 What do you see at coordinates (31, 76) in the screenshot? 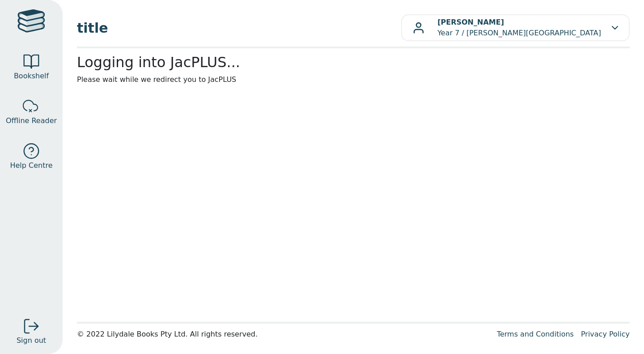
I see `span: Bookshelf` at bounding box center [31, 76].